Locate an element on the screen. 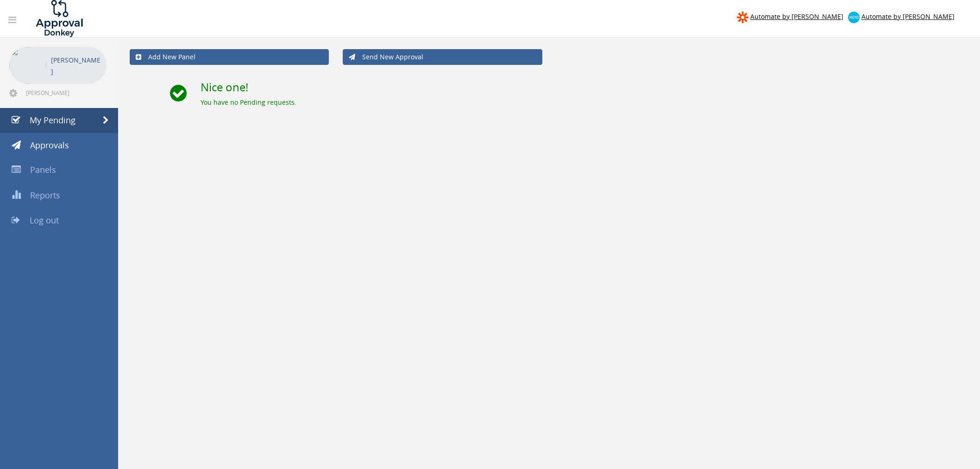 The height and width of the screenshot is (469, 980). a: Send New Approval is located at coordinates (442, 57).